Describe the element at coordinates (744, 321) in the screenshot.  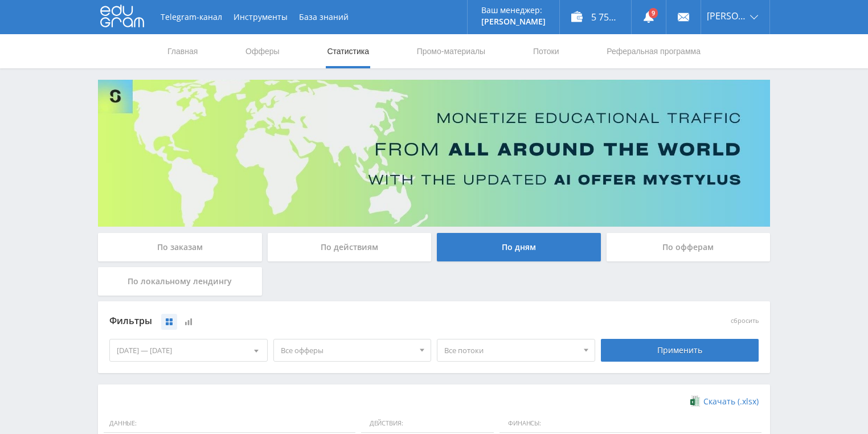
I see `button: сбросить` at that location.